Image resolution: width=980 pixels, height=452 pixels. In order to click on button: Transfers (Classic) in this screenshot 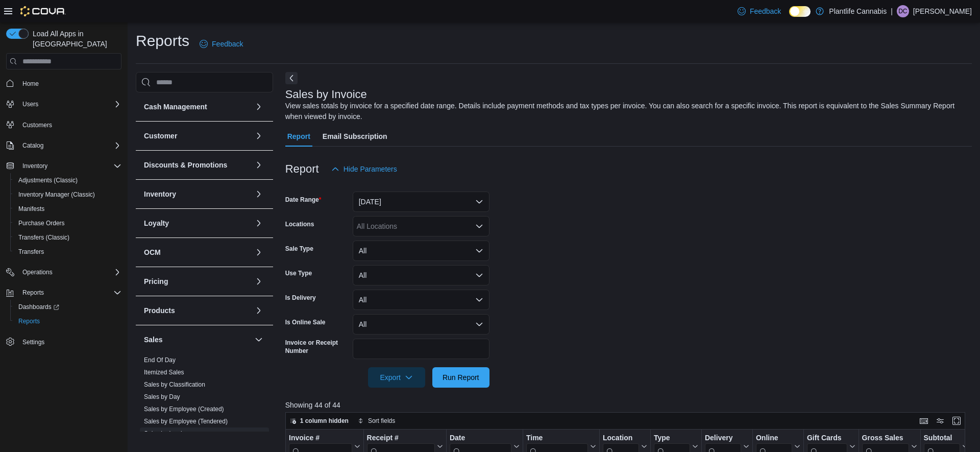, I will do `click(68, 238)`.